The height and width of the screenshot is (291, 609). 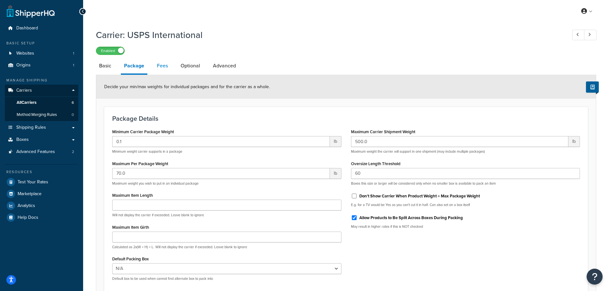 I want to click on li: Advanced Features, so click(x=42, y=152).